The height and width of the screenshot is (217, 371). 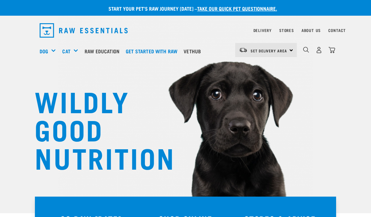 I want to click on a: take our quick pet questionnaire., so click(x=237, y=8).